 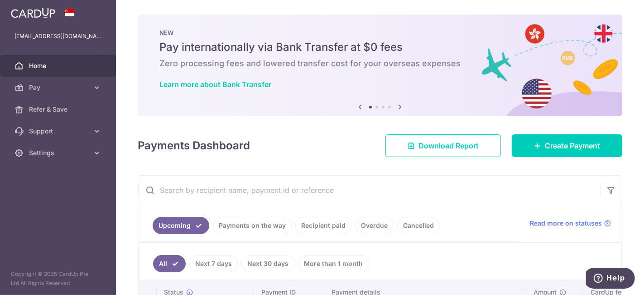 I want to click on h4: Payments Dashboard, so click(x=194, y=146).